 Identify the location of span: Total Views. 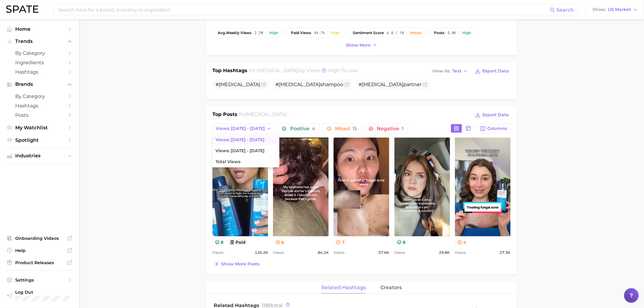
(228, 161).